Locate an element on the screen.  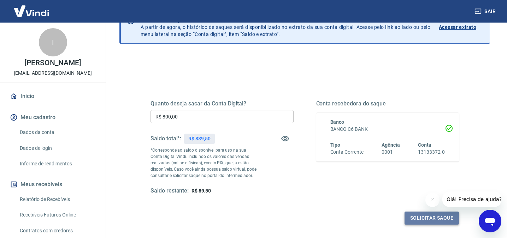
h6: 0001 is located at coordinates (390, 152).